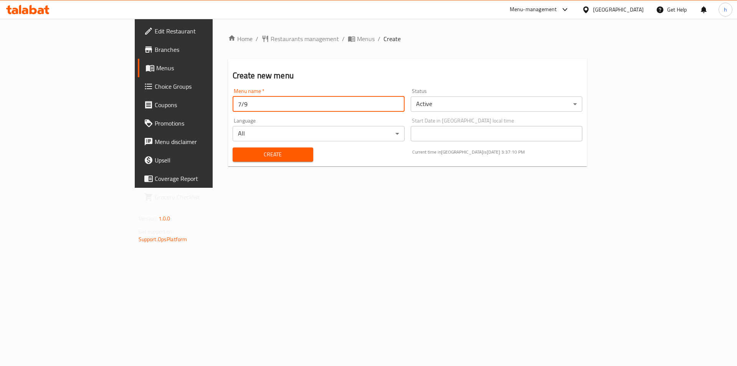 This screenshot has height=366, width=737. What do you see at coordinates (198, 160) in the screenshot?
I see `a: Upsell` at bounding box center [198, 160].